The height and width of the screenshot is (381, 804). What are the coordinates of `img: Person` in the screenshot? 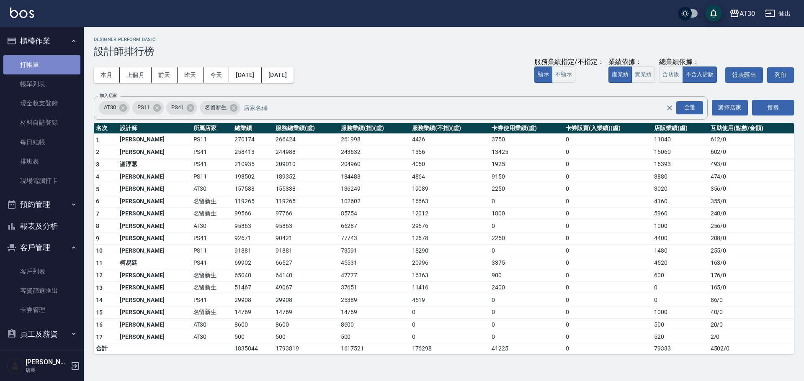 It's located at (15, 366).